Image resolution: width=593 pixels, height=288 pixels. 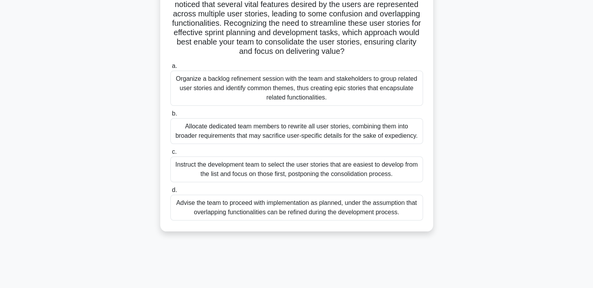 What do you see at coordinates (174, 190) in the screenshot?
I see `span: d.` at bounding box center [174, 190].